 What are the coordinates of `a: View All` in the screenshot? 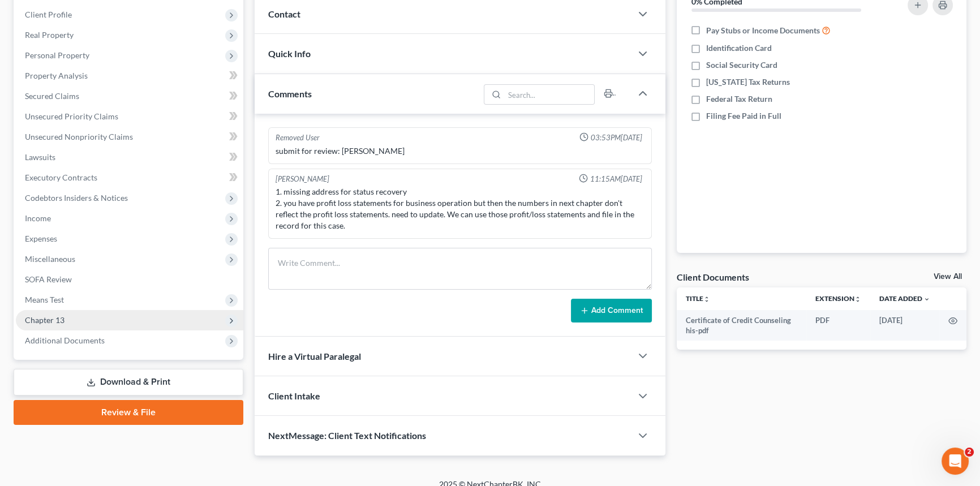 It's located at (948, 277).